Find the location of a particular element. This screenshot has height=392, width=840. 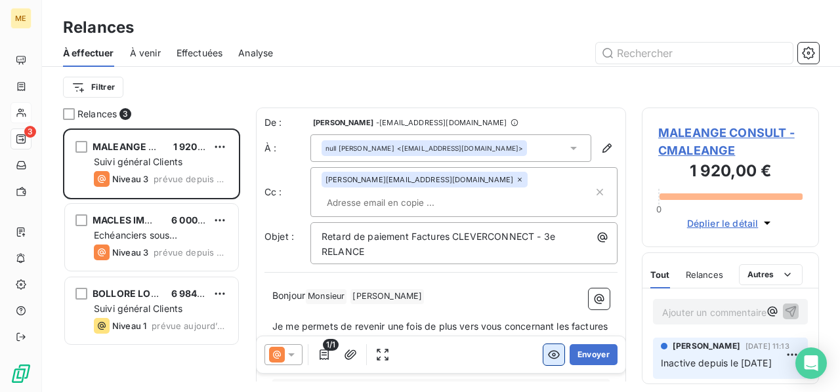

button: Déplier le détail is located at coordinates (730, 223).